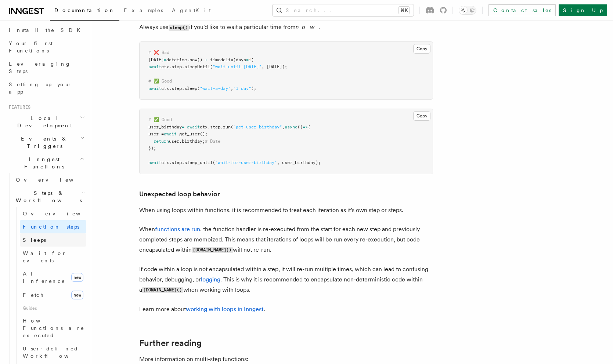 The image size is (613, 364). What do you see at coordinates (51, 227) in the screenshot?
I see `span: Function steps` at bounding box center [51, 227].